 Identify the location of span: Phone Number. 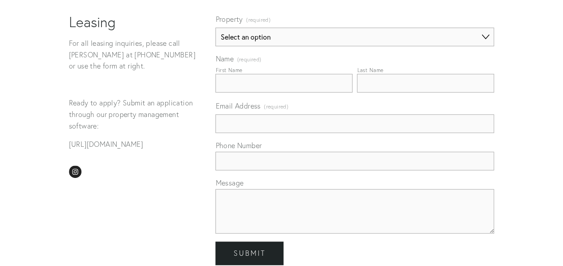
(238, 145).